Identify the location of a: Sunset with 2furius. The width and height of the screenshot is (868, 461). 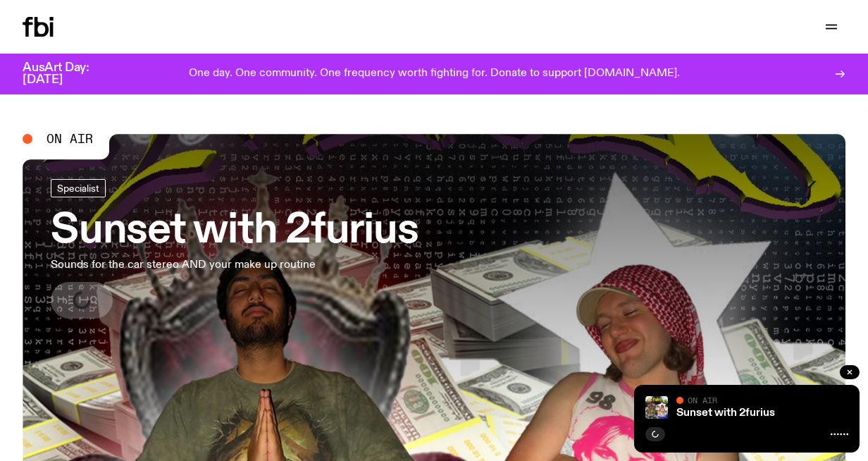
(725, 413).